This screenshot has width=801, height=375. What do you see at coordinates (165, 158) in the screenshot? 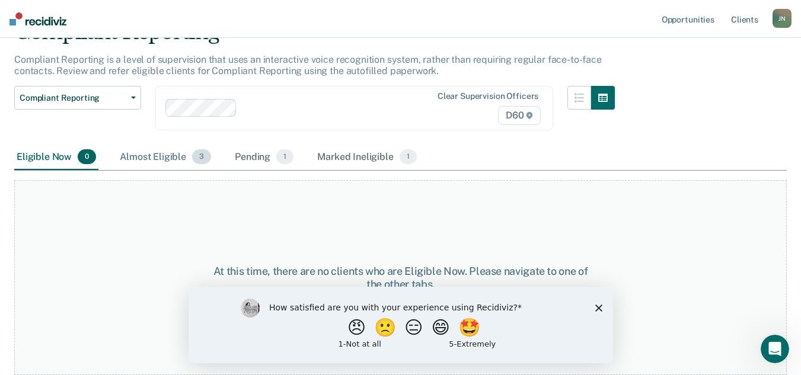
I see `div: Almost Eligible3` at bounding box center [165, 158].